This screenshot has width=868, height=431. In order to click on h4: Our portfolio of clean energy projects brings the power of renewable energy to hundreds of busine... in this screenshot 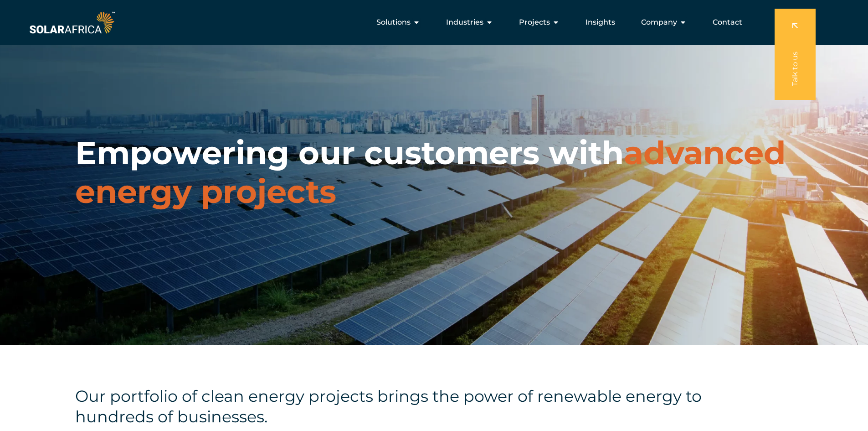, I will do `click(406, 406)`.